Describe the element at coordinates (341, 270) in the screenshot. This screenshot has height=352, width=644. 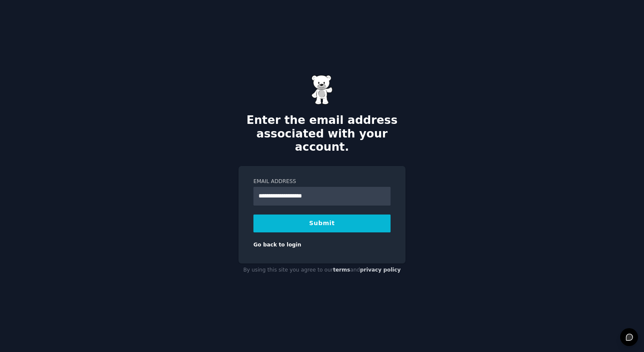
I see `a: terms` at that location.